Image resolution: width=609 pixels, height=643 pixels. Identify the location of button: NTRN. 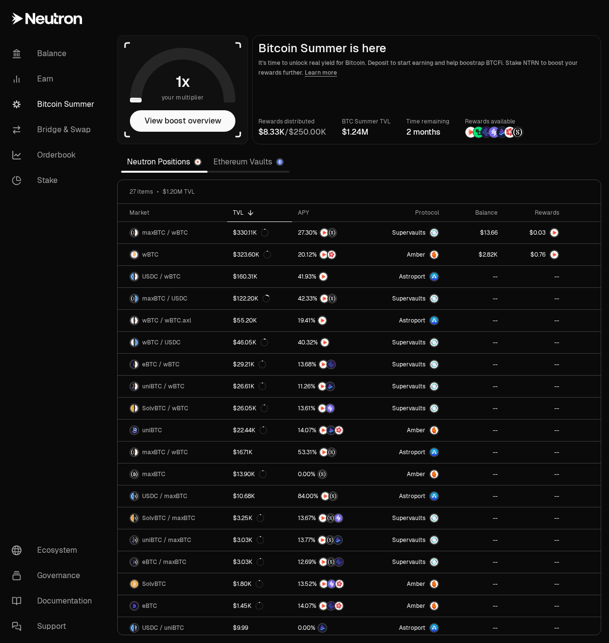
(330, 277).